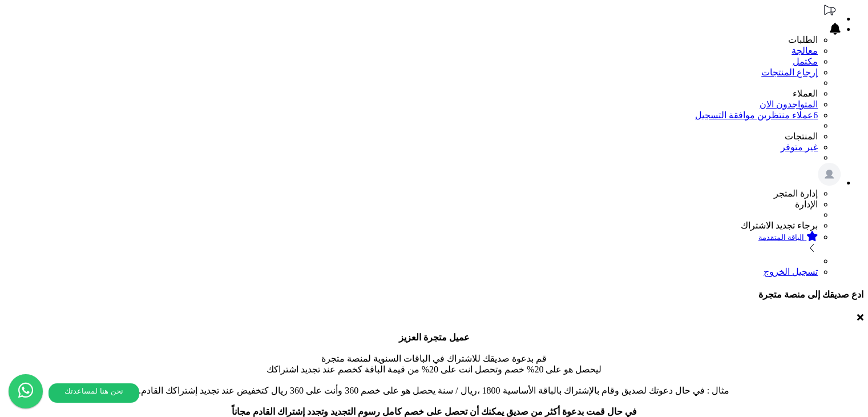  I want to click on li: المنتجات, so click(411, 136).